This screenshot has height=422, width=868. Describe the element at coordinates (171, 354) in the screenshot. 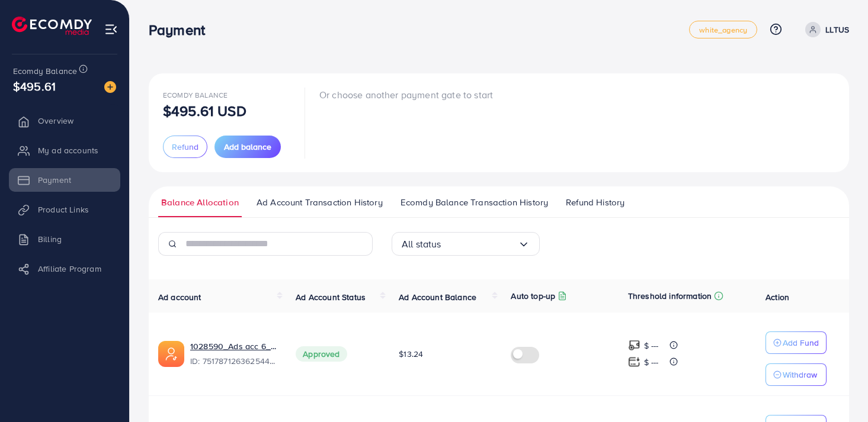

I see `img: ic-ads-acc.e4c84228.svg` at that location.